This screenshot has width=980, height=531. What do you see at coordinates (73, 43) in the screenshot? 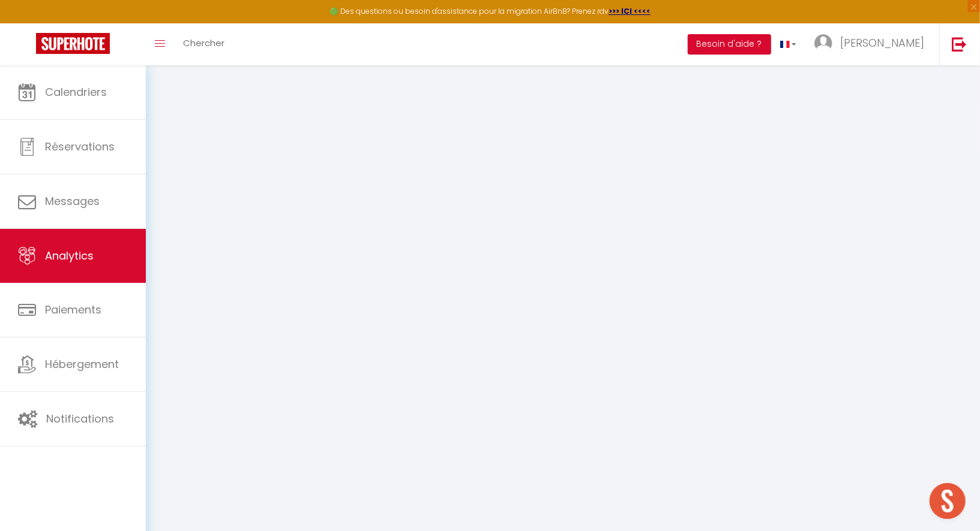
I see `img: Super Booking` at bounding box center [73, 43].